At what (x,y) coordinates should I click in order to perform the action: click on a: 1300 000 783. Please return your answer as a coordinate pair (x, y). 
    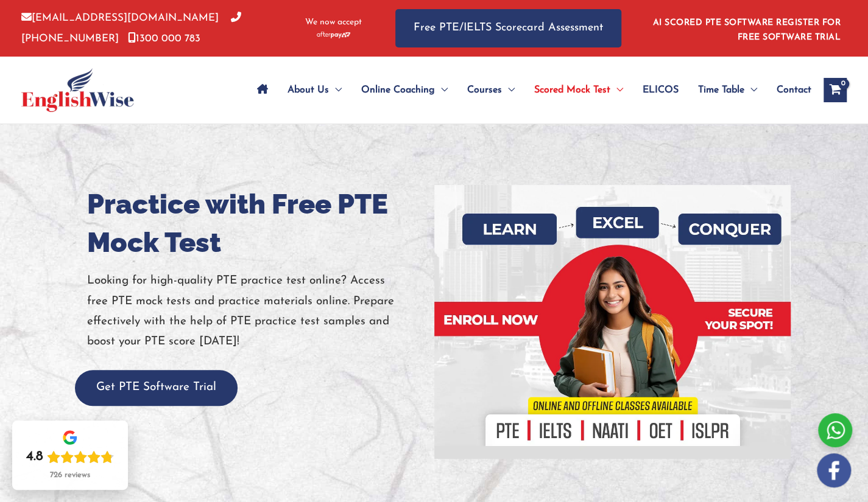
    Looking at the image, I should click on (164, 39).